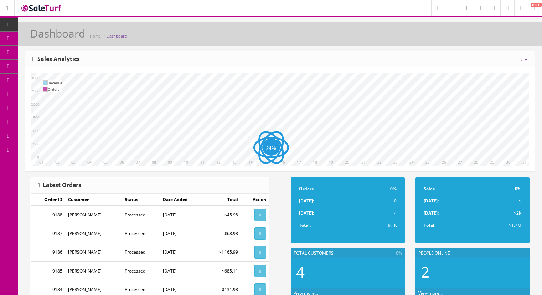  What do you see at coordinates (48, 233) in the screenshot?
I see `td: 9187` at bounding box center [48, 233].